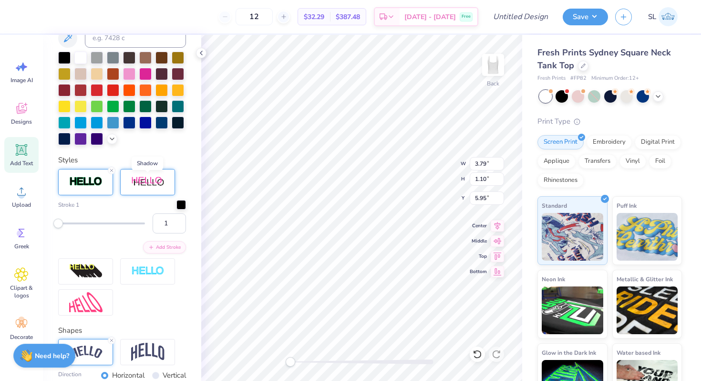 This screenshot has width=701, height=381. I want to click on span: Puff Ink, so click(627, 205).